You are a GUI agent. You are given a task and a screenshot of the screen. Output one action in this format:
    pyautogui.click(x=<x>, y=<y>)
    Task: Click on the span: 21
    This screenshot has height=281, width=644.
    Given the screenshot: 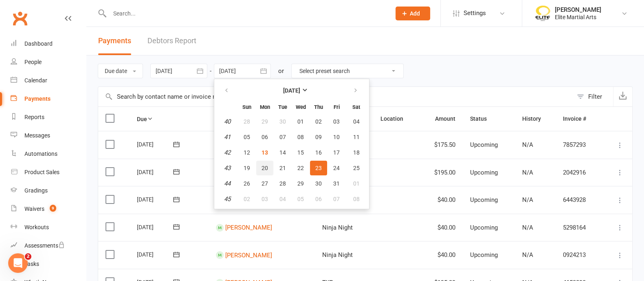 What is the action you would take?
    pyautogui.click(x=283, y=168)
    